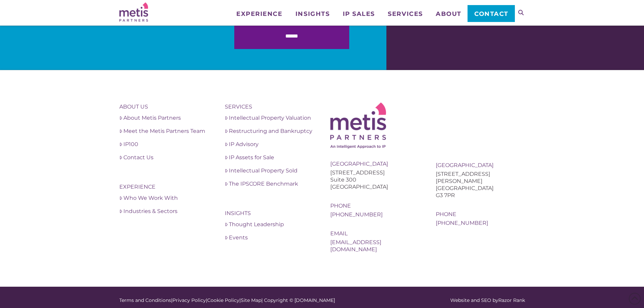 The width and height of the screenshot is (644, 308). I want to click on a: Site Map, so click(251, 300).